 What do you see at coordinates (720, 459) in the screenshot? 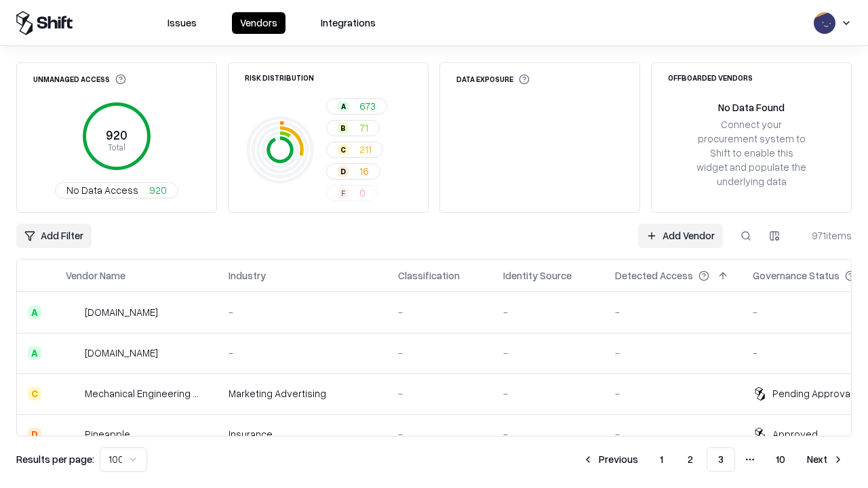
I see `button: 3` at bounding box center [720, 459].